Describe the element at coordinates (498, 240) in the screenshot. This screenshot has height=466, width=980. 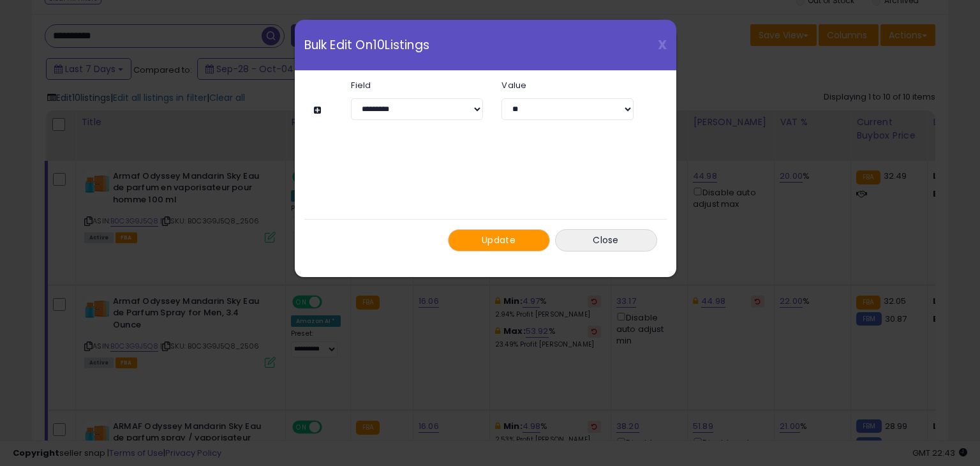
I see `span: Update` at that location.